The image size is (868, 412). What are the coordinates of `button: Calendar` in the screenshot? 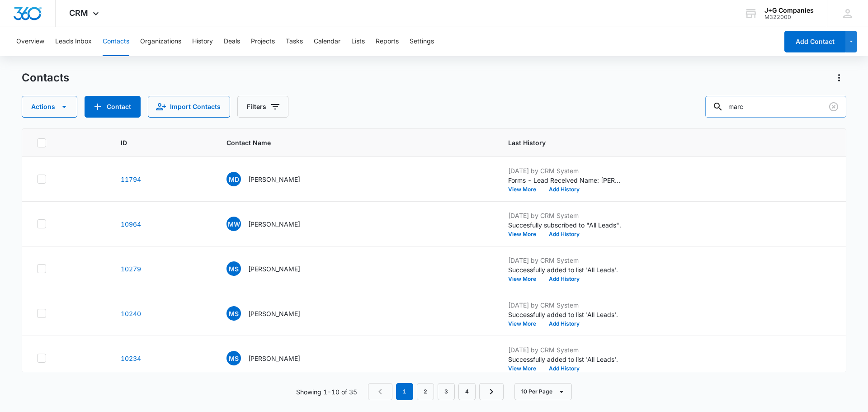 It's located at (327, 42).